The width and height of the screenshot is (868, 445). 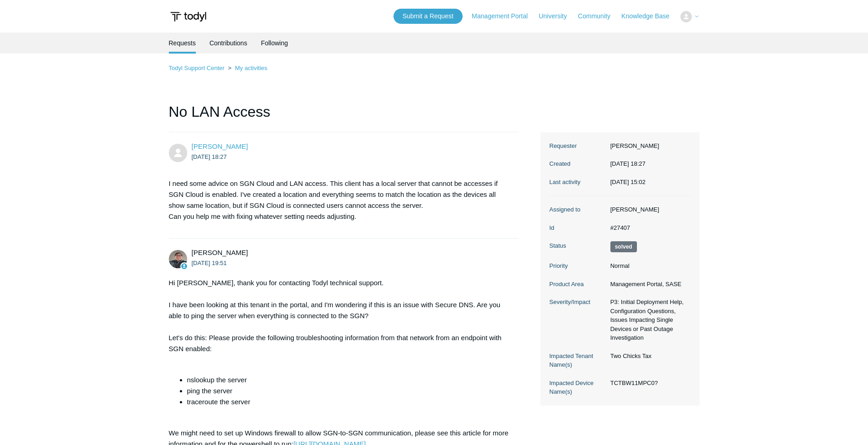 What do you see at coordinates (578, 182) in the screenshot?
I see `dt: Last activity` at bounding box center [578, 182].